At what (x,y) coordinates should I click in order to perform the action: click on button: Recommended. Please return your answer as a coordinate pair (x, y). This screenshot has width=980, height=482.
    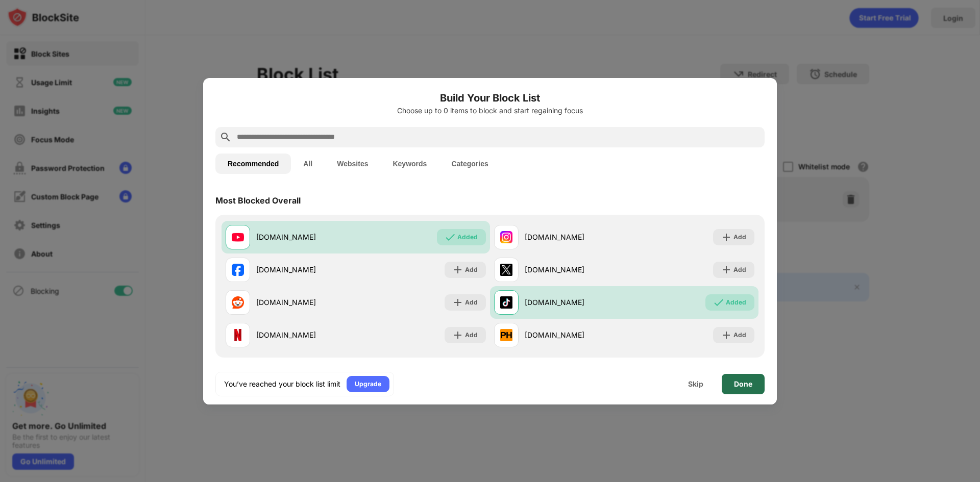
    Looking at the image, I should click on (253, 164).